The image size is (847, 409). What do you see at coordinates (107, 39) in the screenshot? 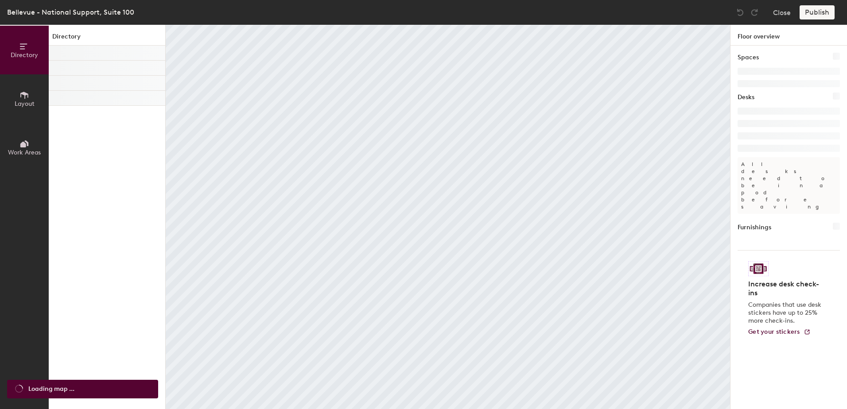
I see `h1: Directory` at bounding box center [107, 39].